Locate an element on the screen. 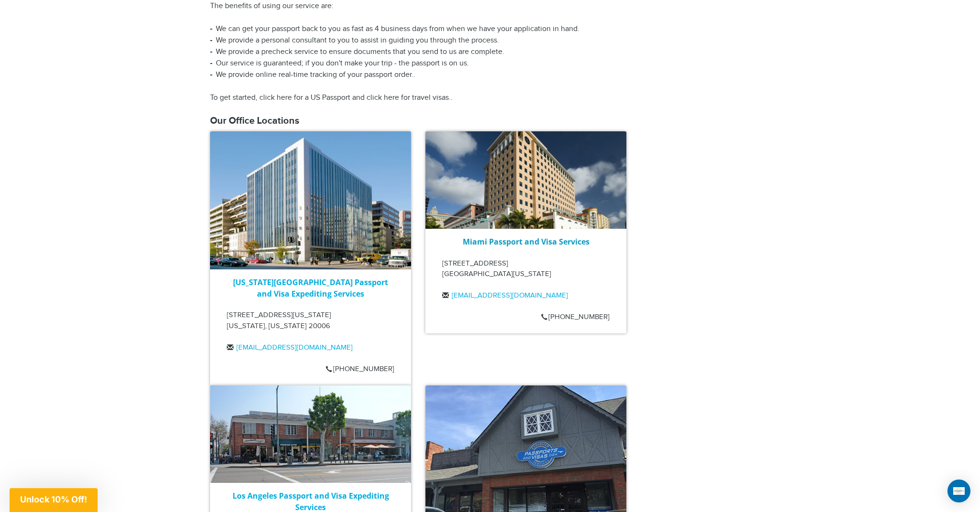 The height and width of the screenshot is (512, 980). div: Open Intercom Messenger is located at coordinates (959, 492).